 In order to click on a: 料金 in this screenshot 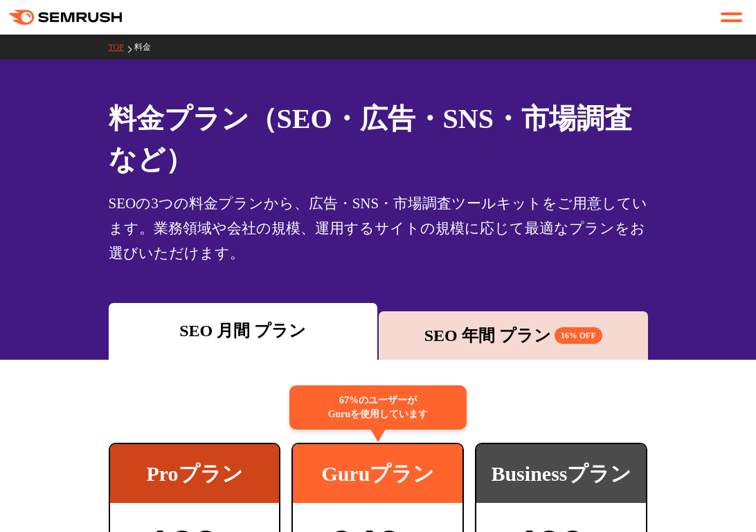, I will do `click(147, 47)`.